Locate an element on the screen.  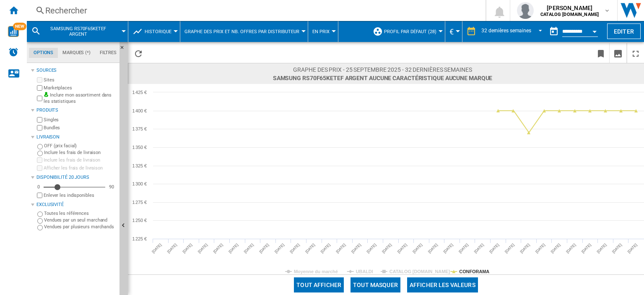
tspan: 1 225 € is located at coordinates (140, 239).